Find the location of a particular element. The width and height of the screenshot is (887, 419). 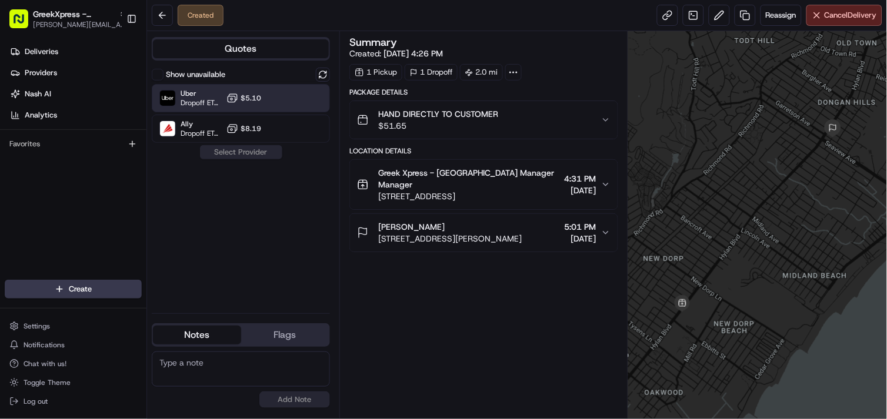

input: Clear is located at coordinates (112, 82).